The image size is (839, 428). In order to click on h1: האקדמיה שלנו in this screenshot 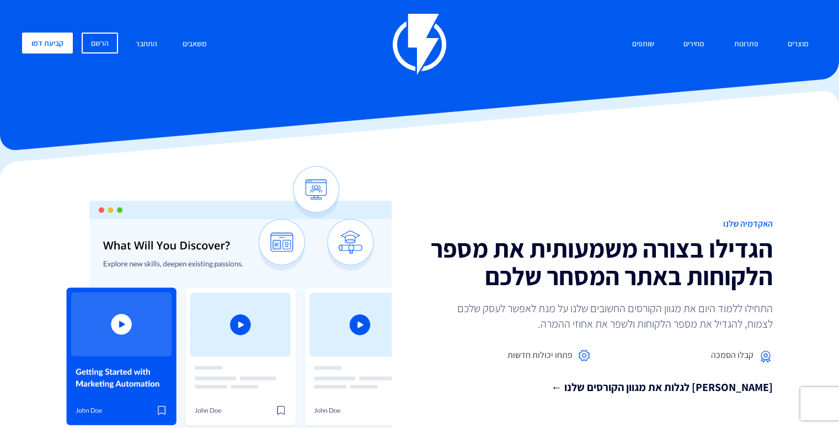, I will do `click(601, 224)`.